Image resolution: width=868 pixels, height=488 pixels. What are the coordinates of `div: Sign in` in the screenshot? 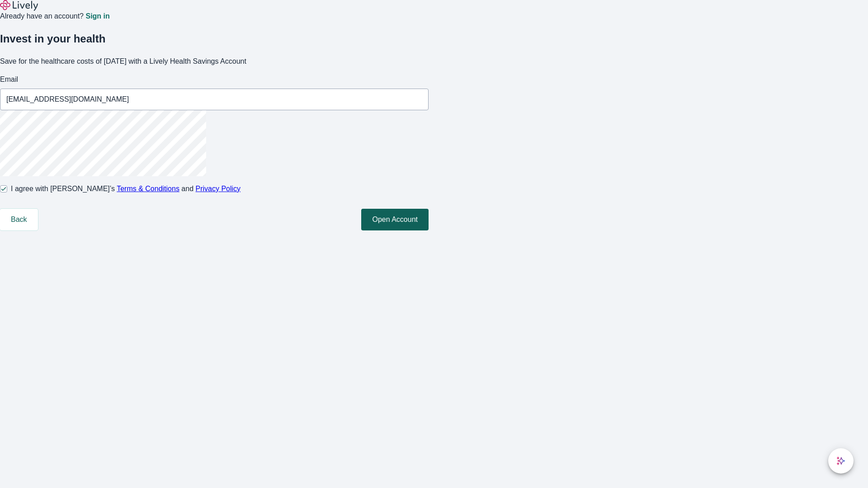 It's located at (97, 17).